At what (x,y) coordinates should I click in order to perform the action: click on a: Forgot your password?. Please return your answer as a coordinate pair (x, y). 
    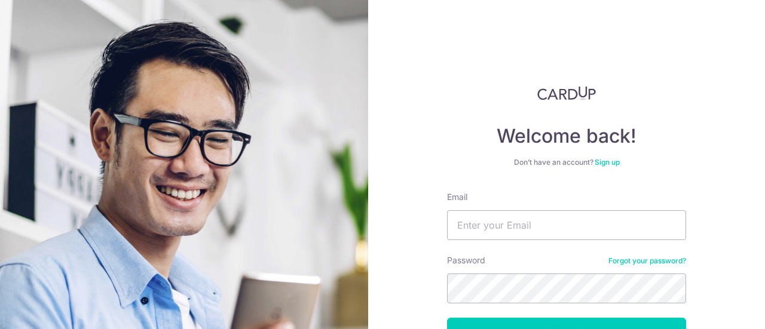
    Looking at the image, I should click on (647, 261).